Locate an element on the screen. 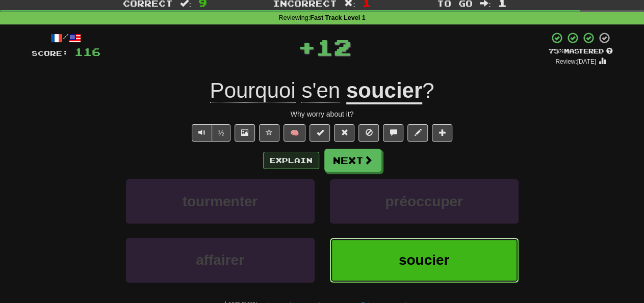 This screenshot has height=303, width=644. button: ½ is located at coordinates (221, 133).